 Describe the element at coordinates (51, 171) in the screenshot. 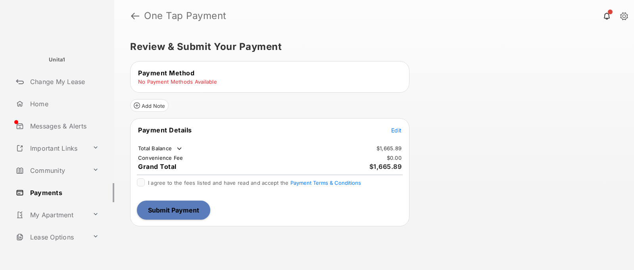

I see `a: Community` at that location.